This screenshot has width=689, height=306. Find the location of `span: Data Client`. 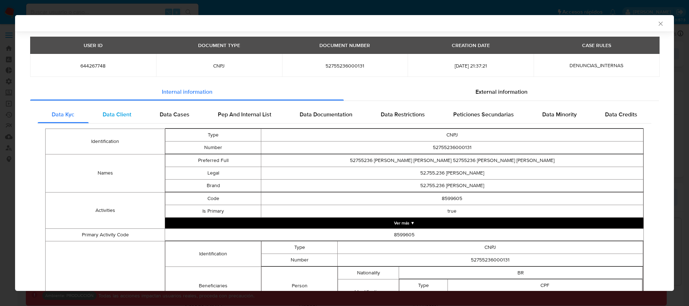

span: Data Client is located at coordinates (117, 114).